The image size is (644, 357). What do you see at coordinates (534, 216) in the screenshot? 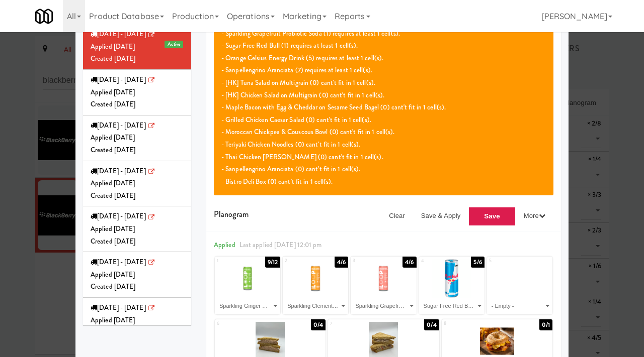
I see `button: More` at bounding box center [534, 216].